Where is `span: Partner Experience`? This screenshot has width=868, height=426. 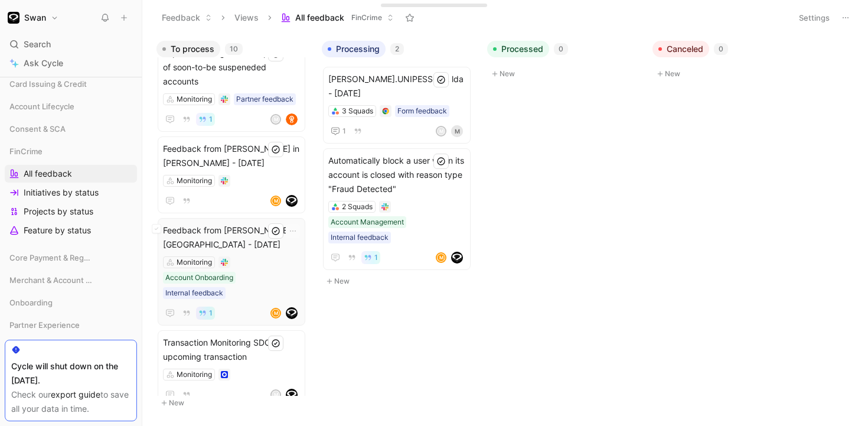
span: Partner Experience is located at coordinates (44, 325).